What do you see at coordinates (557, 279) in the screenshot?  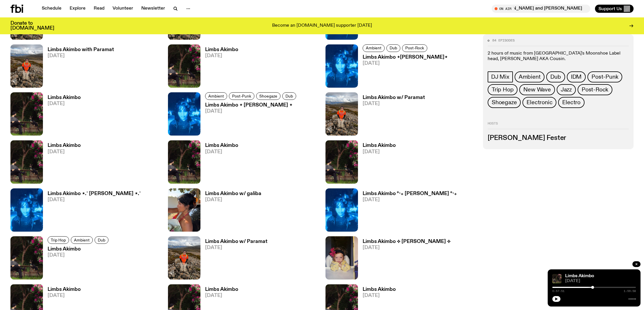 I see `a: Jackson sits at an outdoor table, legs crossed and gazing at a black and brown dog also sitting a...` at bounding box center [557, 279].